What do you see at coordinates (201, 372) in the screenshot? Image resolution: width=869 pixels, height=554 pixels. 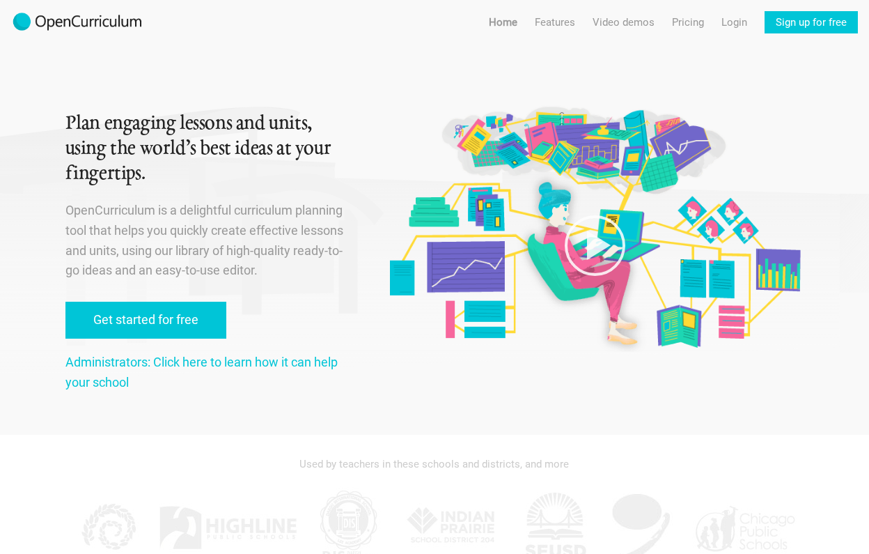 I see `a: Administrators: Click here to learn how it can help your school` at bounding box center [201, 372].